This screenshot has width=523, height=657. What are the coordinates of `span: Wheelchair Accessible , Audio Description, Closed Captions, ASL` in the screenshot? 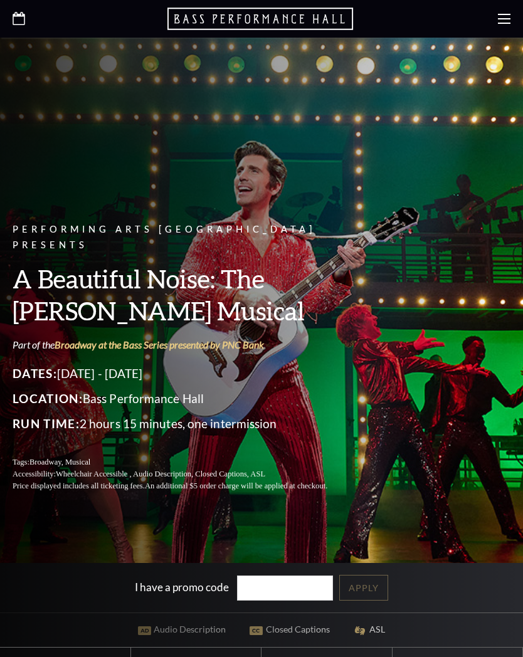 It's located at (161, 474).